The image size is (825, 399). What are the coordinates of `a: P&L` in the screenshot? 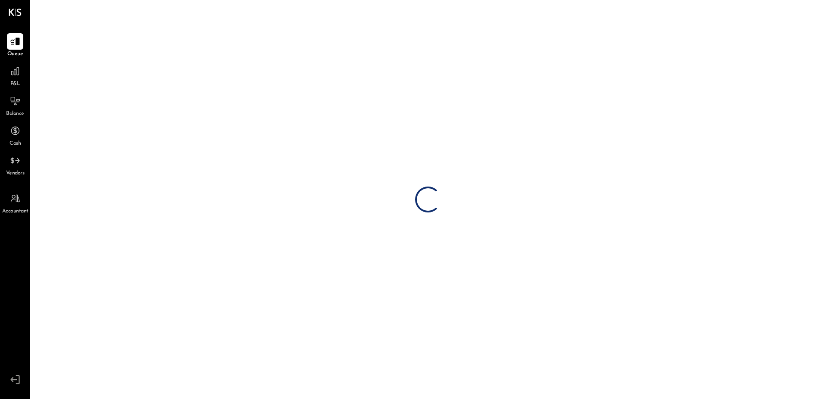 It's located at (15, 76).